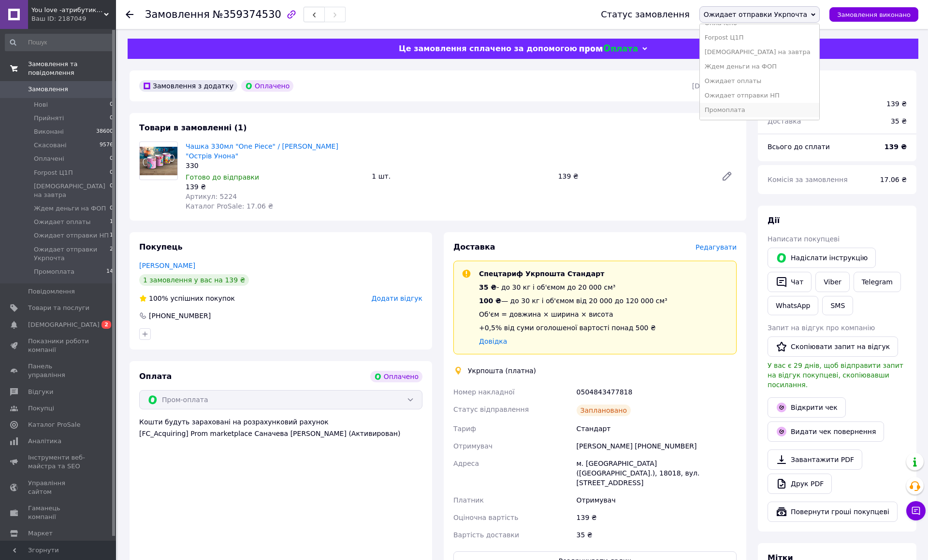  What do you see at coordinates (59, 308) in the screenshot?
I see `span: Товари та послуги` at bounding box center [59, 308].